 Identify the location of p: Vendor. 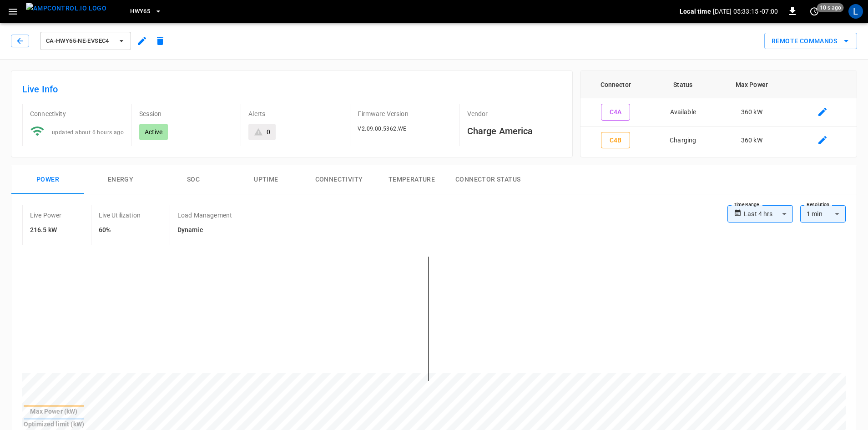
(514, 114).